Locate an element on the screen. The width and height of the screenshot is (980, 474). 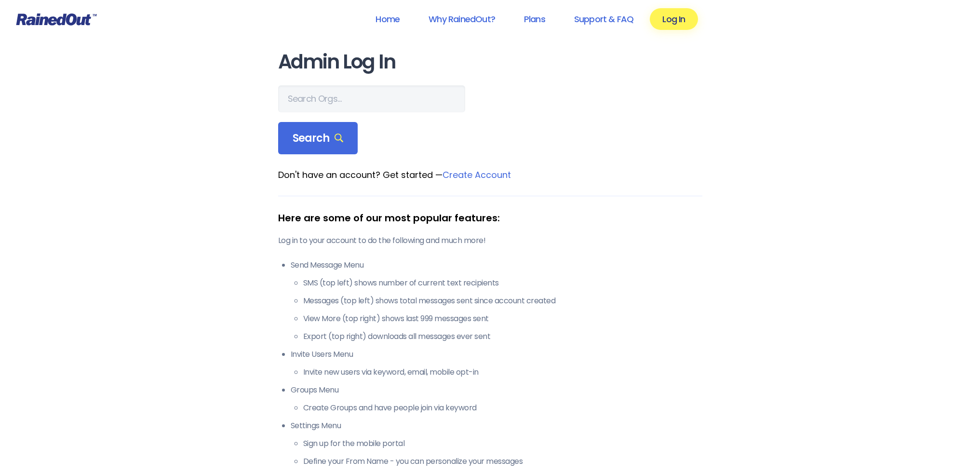
li: Define your From Name - you can personalize your messages is located at coordinates (503, 462).